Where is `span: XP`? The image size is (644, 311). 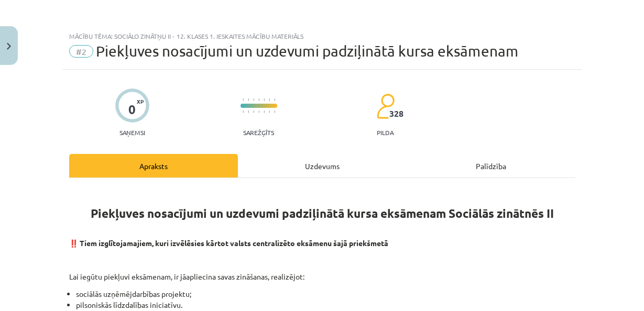 span: XP is located at coordinates (140, 101).